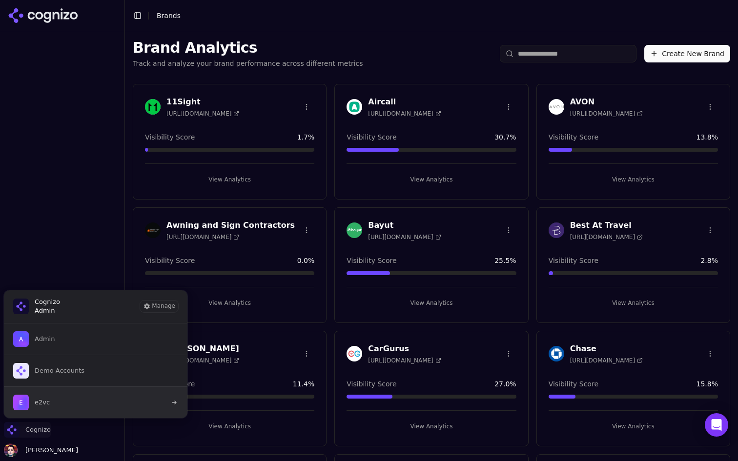 The image size is (738, 461). Describe the element at coordinates (168, 16) in the screenshot. I see `span: Brands` at that location.